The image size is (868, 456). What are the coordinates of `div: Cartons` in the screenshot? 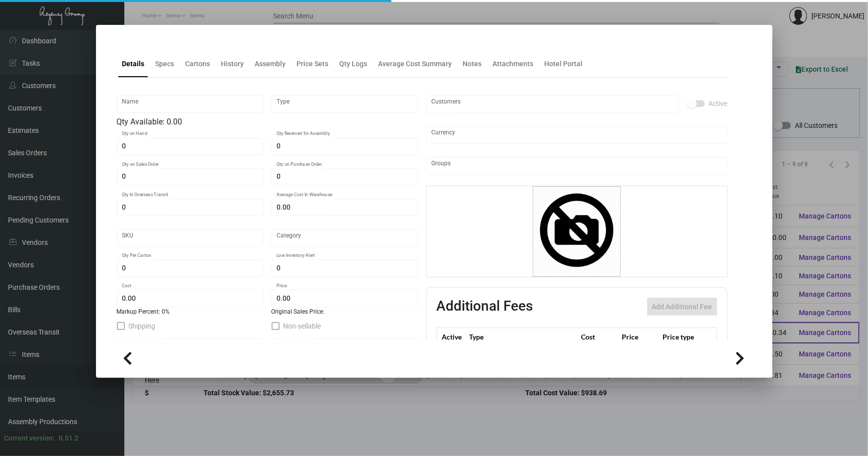 It's located at (198, 64).